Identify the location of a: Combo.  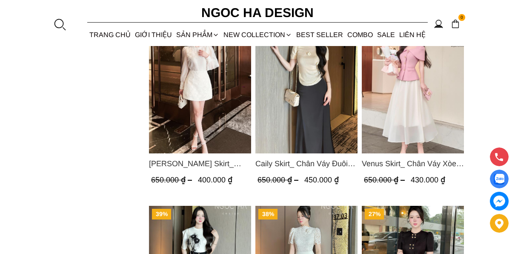
(360, 34).